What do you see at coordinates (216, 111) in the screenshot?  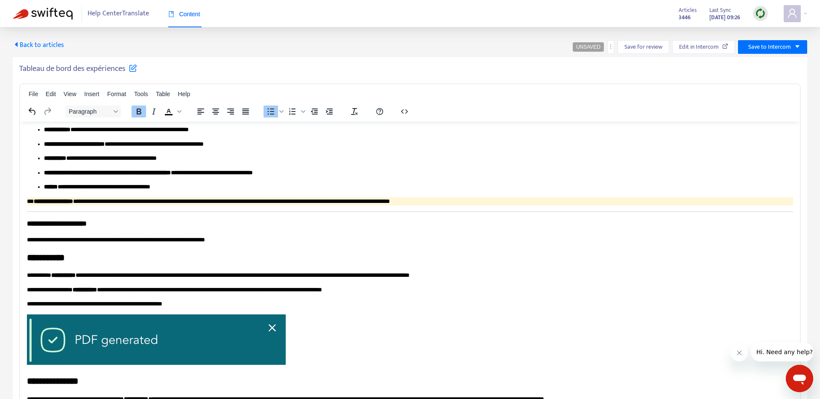 I see `button: Align center` at bounding box center [216, 111].